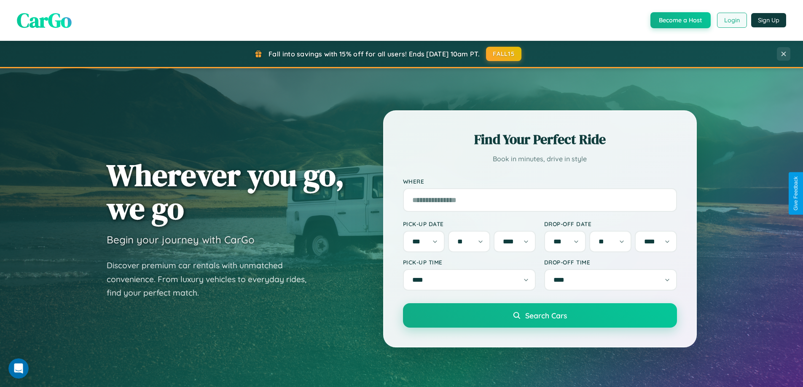 This screenshot has width=803, height=387. What do you see at coordinates (768, 20) in the screenshot?
I see `button: Sign Up` at bounding box center [768, 20].